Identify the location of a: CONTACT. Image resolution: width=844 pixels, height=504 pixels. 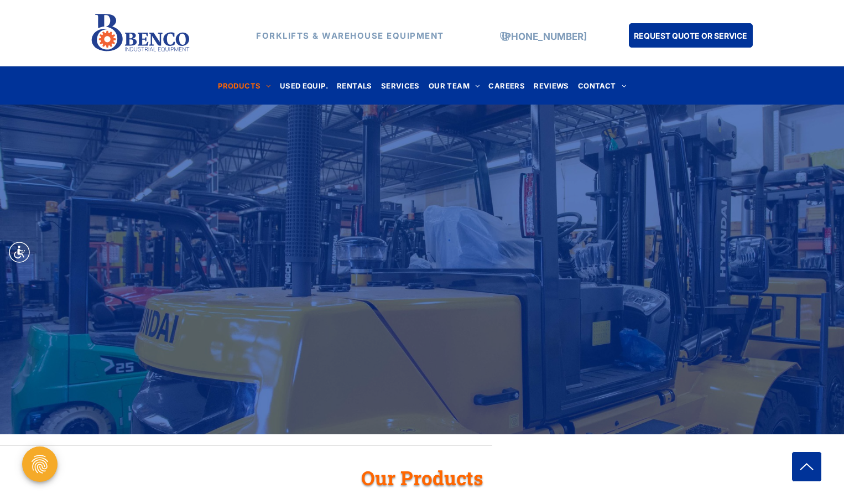
(602, 85).